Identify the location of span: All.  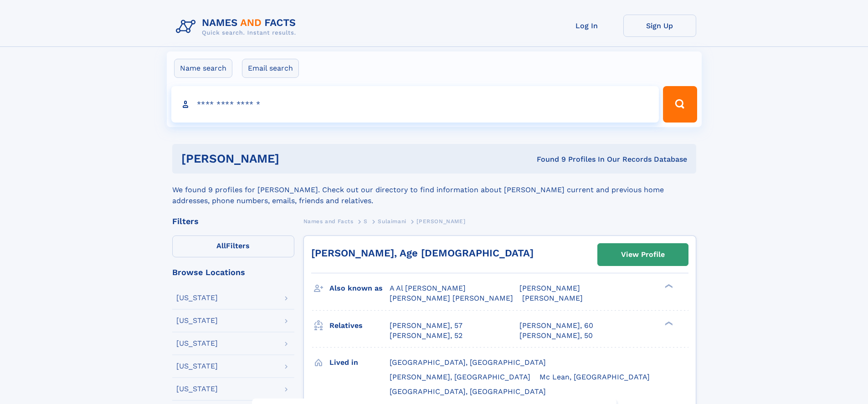
(221, 245).